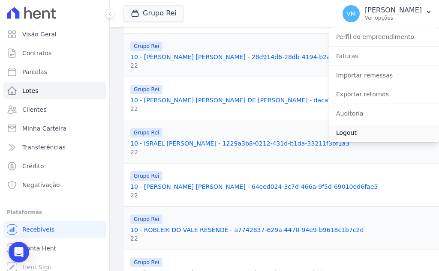 The width and height of the screenshot is (439, 271). I want to click on a: Auditoria, so click(384, 114).